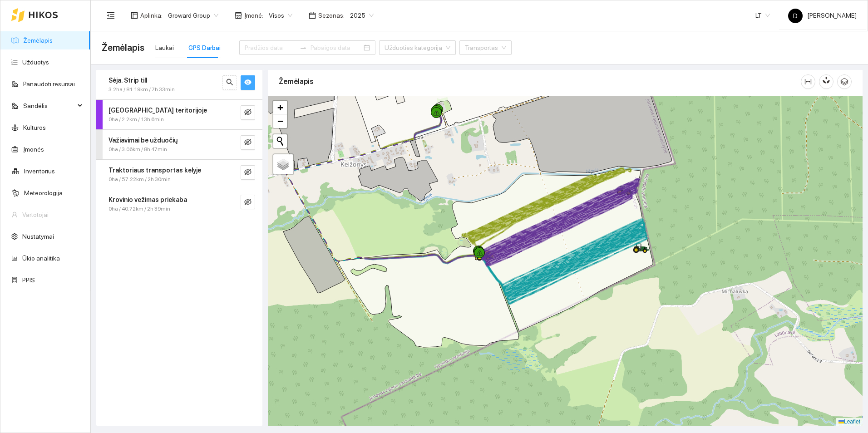 The image size is (868, 433). I want to click on a: Leaflet, so click(849, 421).